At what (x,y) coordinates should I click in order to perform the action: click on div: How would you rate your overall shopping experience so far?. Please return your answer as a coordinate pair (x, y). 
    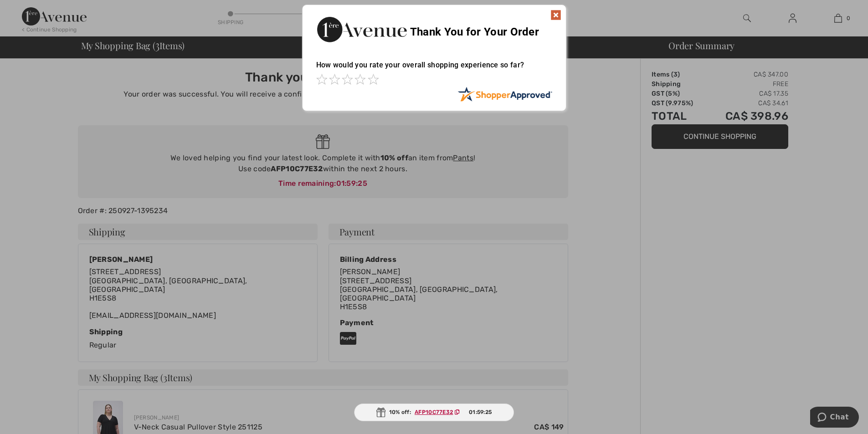
    Looking at the image, I should click on (434, 69).